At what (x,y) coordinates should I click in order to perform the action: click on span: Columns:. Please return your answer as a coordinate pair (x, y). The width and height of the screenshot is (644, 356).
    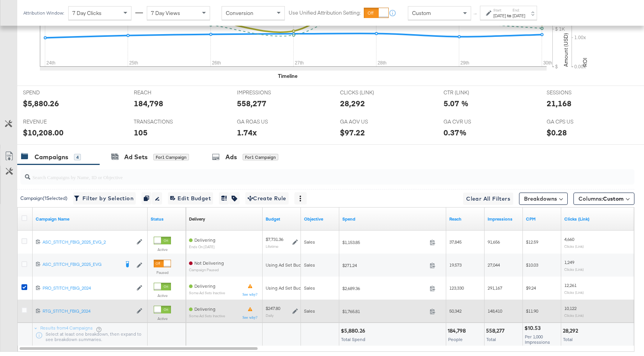
    Looking at the image, I should click on (601, 199).